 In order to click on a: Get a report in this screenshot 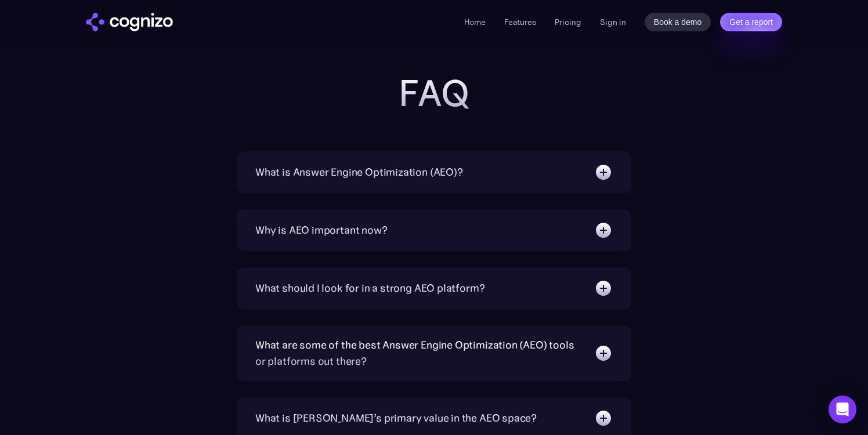, I will do `click(751, 22)`.